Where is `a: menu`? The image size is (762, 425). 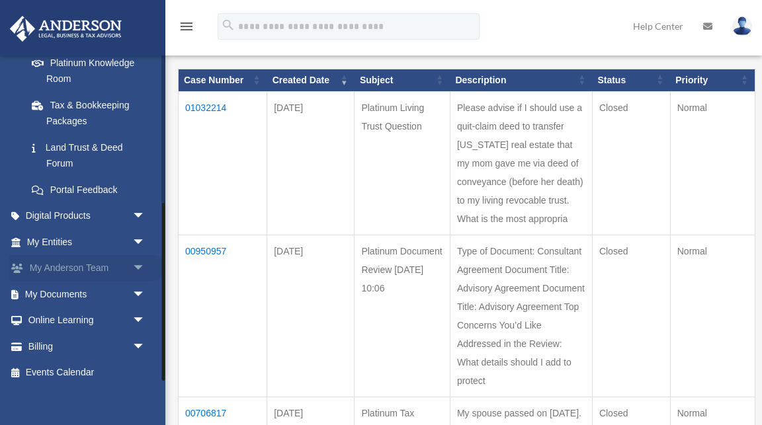 a: menu is located at coordinates (187, 28).